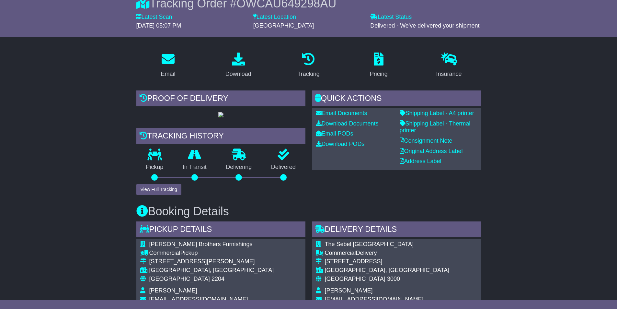 The width and height of the screenshot is (617, 309). I want to click on p: Delivering, so click(239, 167).